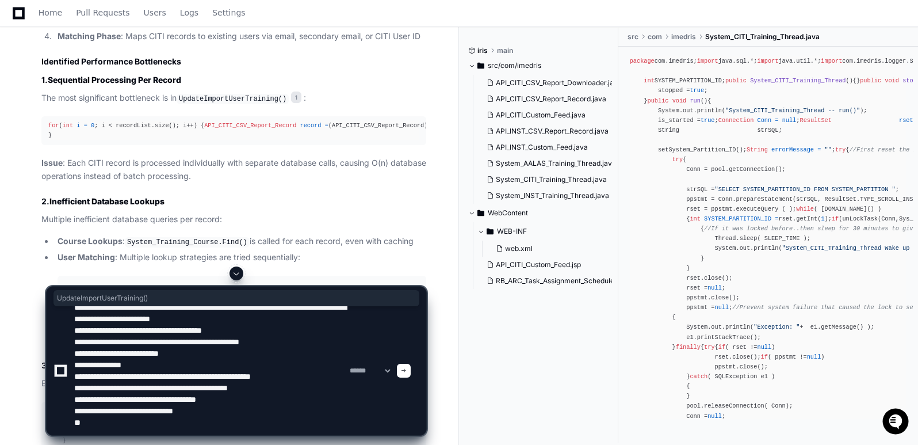  Describe the element at coordinates (765, 120) in the screenshot. I see `span: Conn` at that location.